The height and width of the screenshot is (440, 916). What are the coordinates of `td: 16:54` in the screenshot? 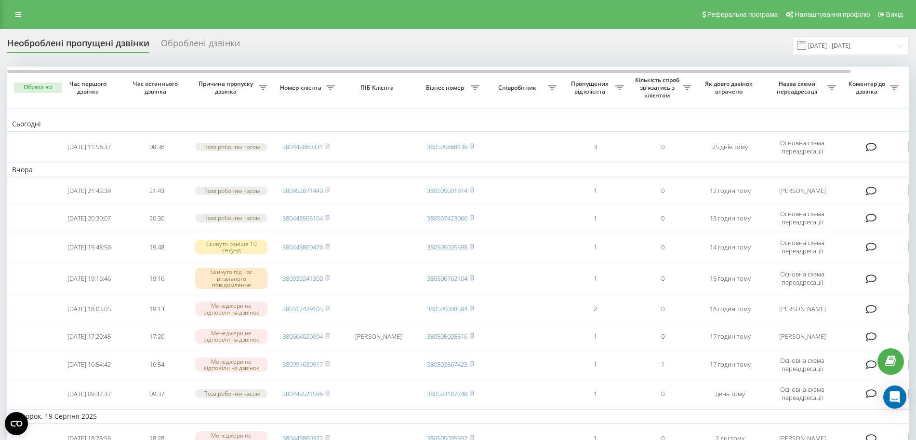 It's located at (157, 364).